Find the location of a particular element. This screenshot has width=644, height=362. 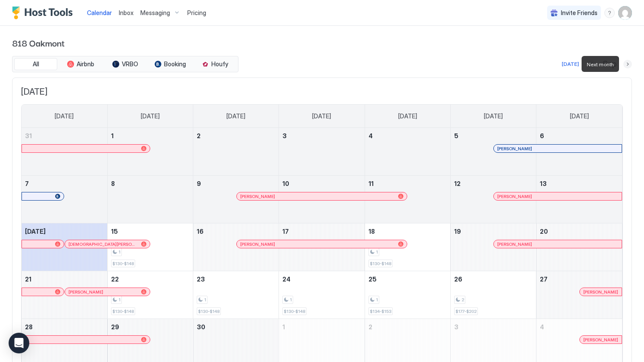

a: September 29, 2025 is located at coordinates (150, 327).